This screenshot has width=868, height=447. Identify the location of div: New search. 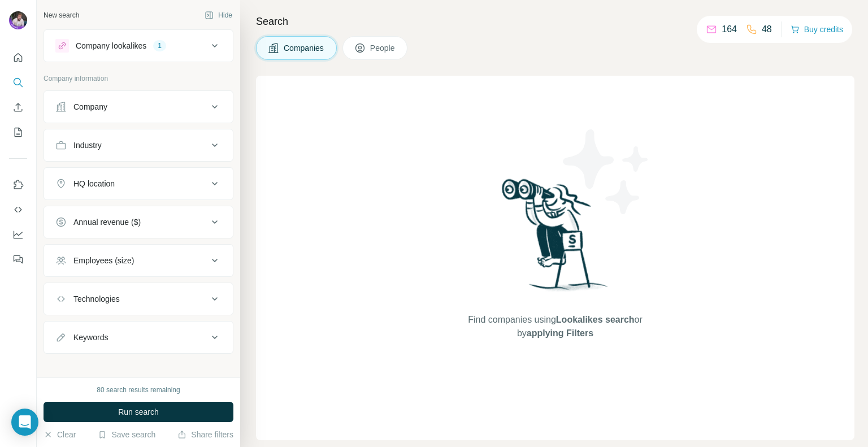
(61, 15).